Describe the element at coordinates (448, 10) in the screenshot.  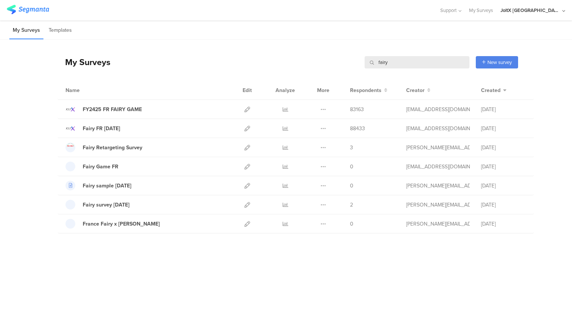
I see `span: Support` at that location.